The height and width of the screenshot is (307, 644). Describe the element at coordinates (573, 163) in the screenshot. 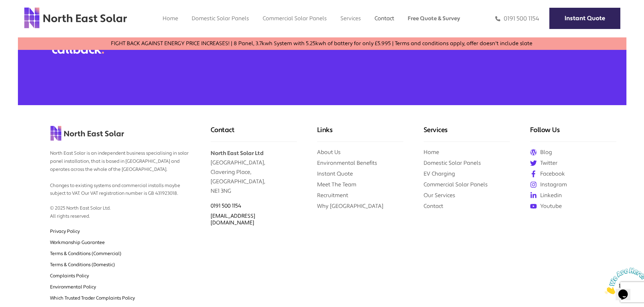

I see `a: Twitter` at that location.